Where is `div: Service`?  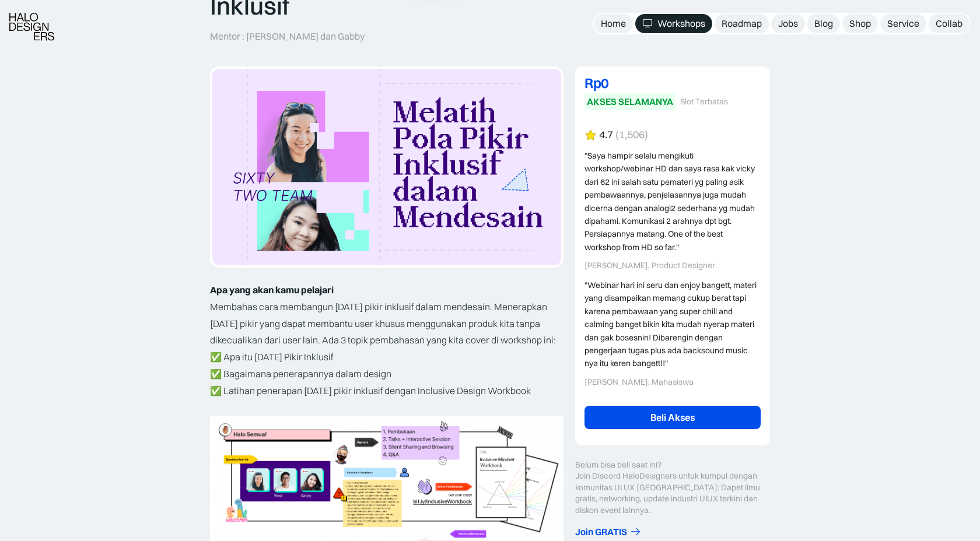
div: Service is located at coordinates (903, 23).